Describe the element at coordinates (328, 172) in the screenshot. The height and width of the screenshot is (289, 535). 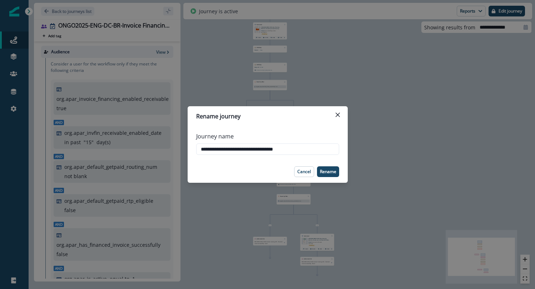
I see `p: Rename` at that location.